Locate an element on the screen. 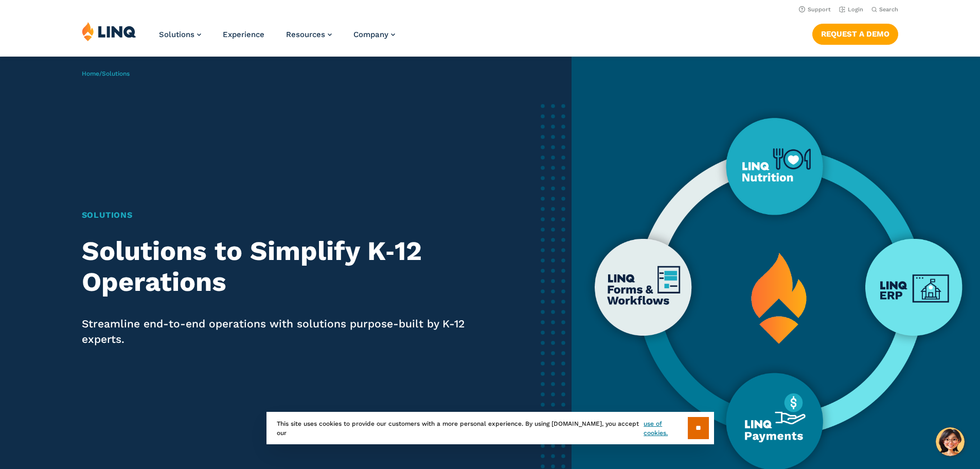  div: This site uses cookies to provide our customers with a more personal experience. By using [DOMAIN... is located at coordinates (490, 428).